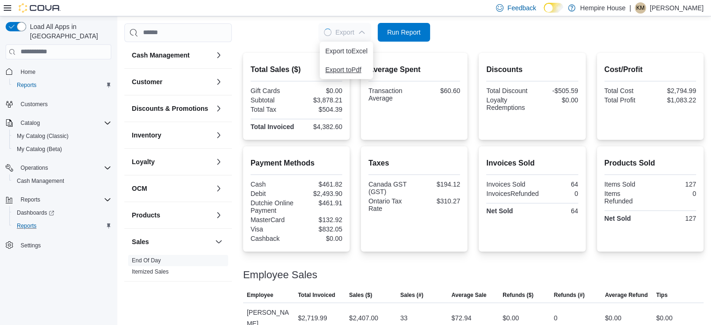 Image resolution: width=711 pixels, height=325 pixels. I want to click on h3: Sales, so click(140, 242).